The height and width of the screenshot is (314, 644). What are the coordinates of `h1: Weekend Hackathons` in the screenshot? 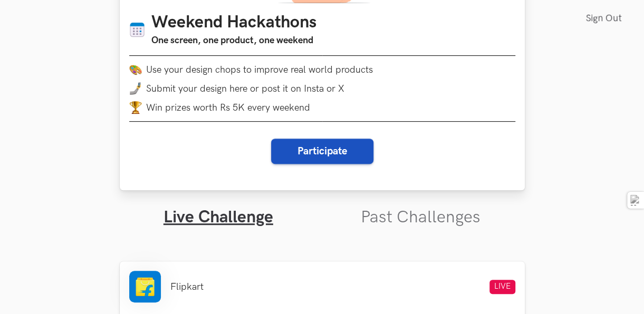 It's located at (234, 22).